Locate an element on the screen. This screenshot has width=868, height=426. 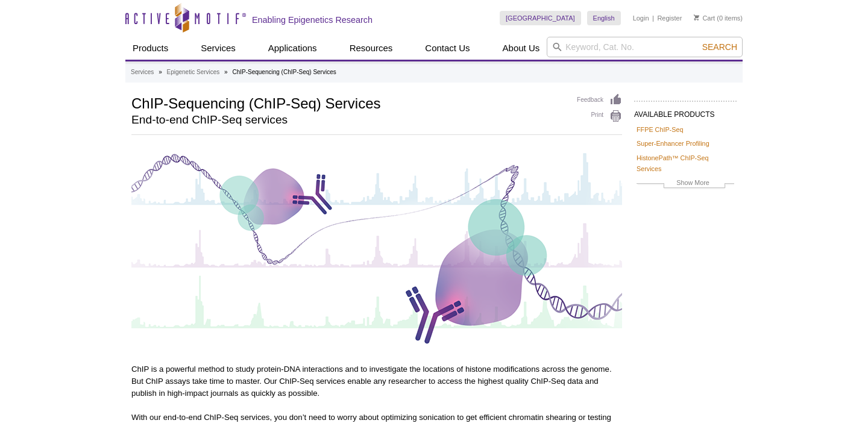
a: Products is located at coordinates (150, 48).